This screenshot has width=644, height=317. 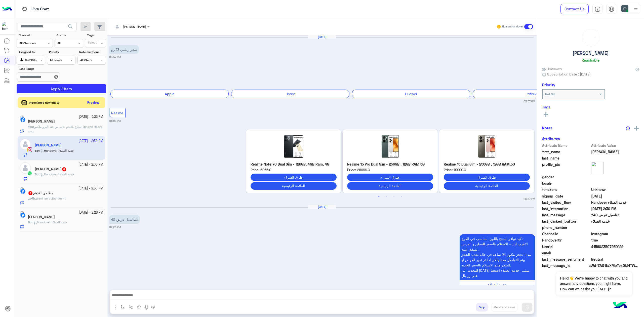 What do you see at coordinates (115, 308) in the screenshot?
I see `img: send attachment` at bounding box center [115, 308].